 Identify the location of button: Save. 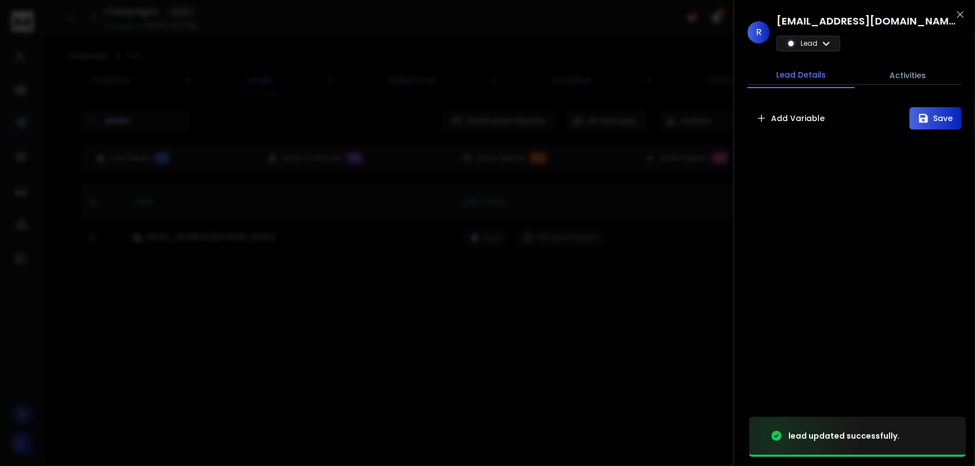
(935, 118).